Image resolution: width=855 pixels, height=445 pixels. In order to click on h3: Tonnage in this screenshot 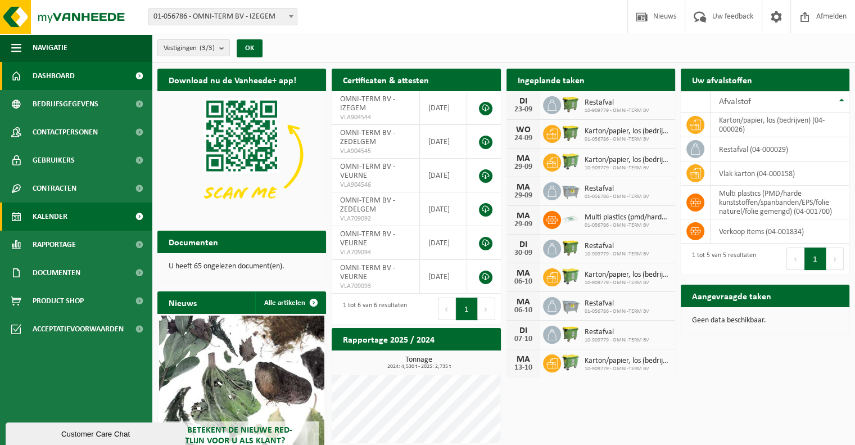, I will do `click(419, 363)`.